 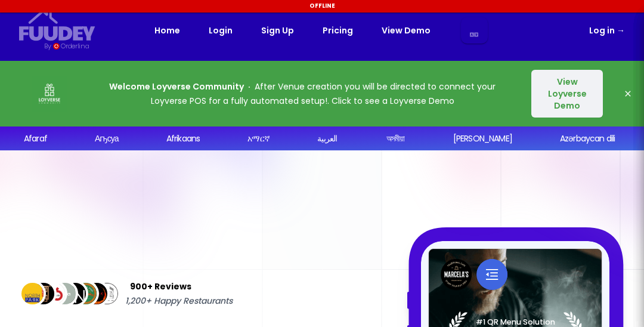 What do you see at coordinates (322, 6) in the screenshot?
I see `div: Offline` at bounding box center [322, 6].